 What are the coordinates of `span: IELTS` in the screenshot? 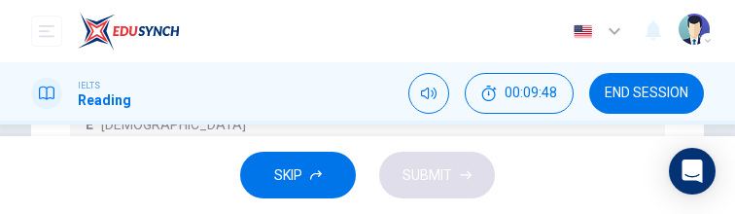 It's located at (88, 86).